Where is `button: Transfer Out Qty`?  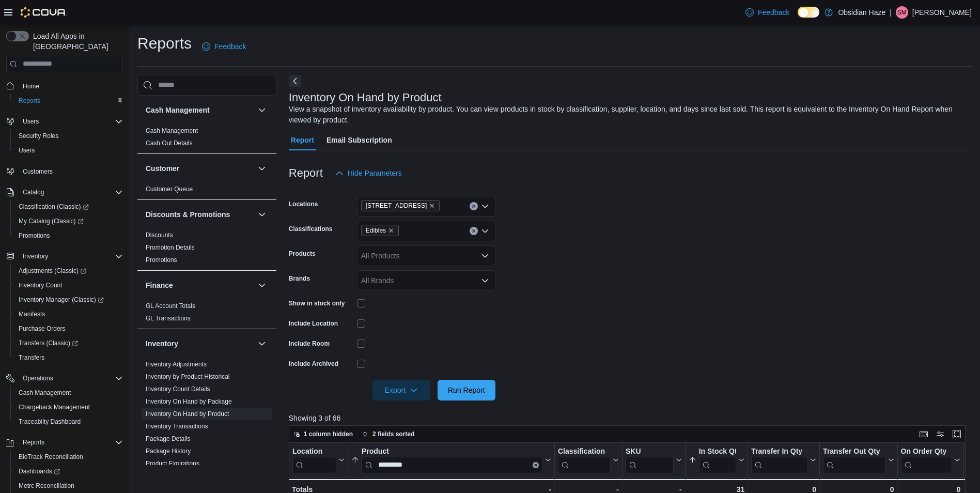 button: Transfer Out Qty is located at coordinates (858, 459).